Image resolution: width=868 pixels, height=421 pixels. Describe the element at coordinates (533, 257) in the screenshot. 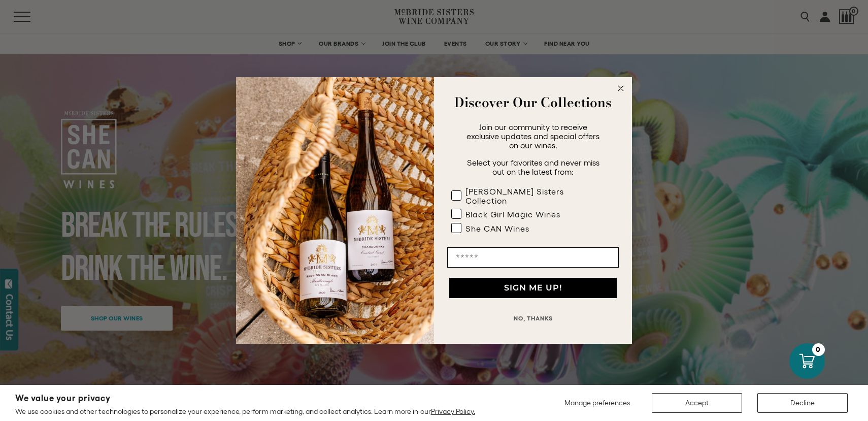

I see `input: Email` at that location.